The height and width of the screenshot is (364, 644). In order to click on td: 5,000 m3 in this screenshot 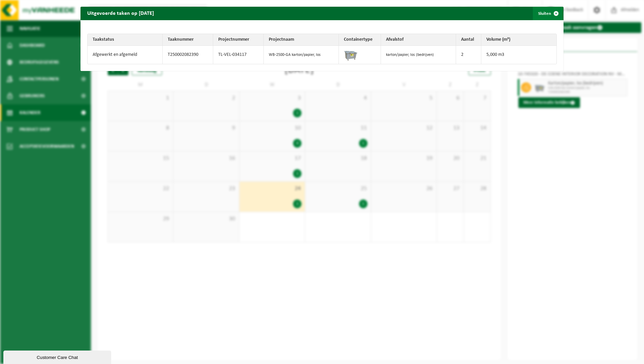, I will do `click(518, 55)`.